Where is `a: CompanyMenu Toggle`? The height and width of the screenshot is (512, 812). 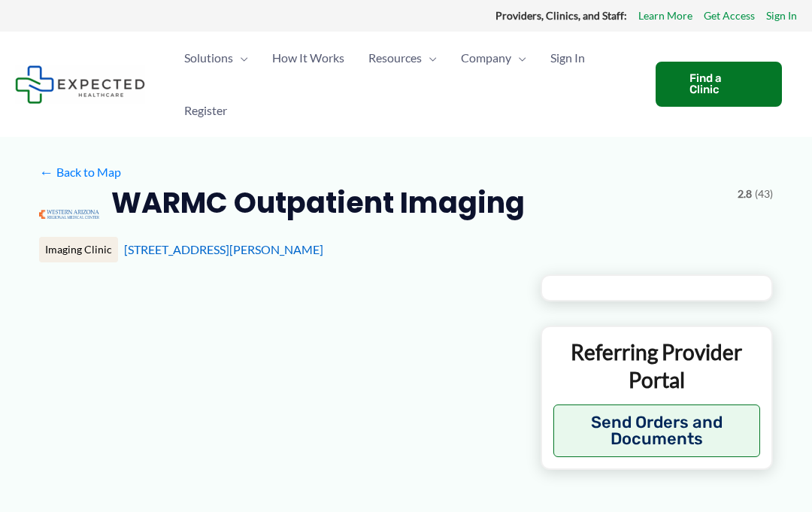
a: CompanyMenu Toggle is located at coordinates (493, 58).